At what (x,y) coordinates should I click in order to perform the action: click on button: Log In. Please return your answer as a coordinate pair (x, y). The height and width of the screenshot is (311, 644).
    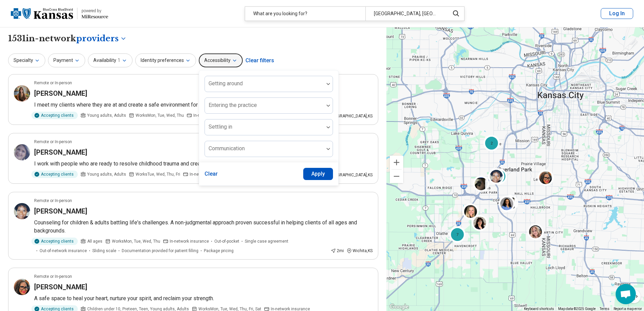
    Looking at the image, I should click on (617, 13).